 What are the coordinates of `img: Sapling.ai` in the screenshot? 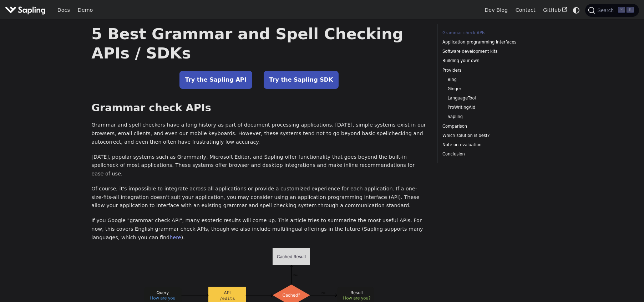 It's located at (26, 10).